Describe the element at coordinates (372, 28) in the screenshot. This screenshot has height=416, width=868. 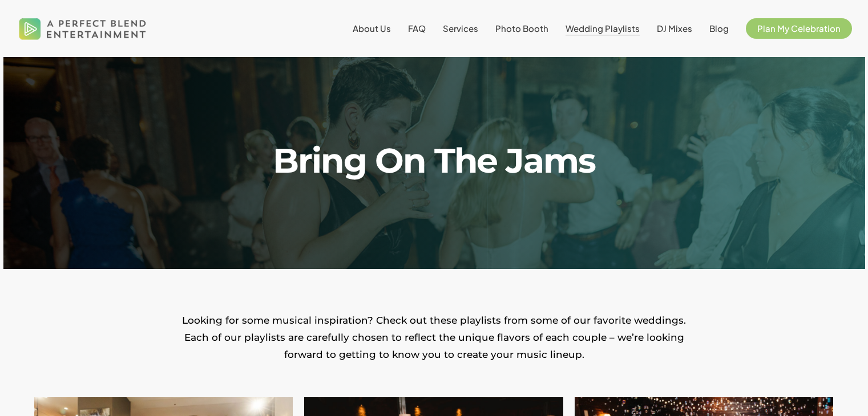
I see `span: About Us` at that location.